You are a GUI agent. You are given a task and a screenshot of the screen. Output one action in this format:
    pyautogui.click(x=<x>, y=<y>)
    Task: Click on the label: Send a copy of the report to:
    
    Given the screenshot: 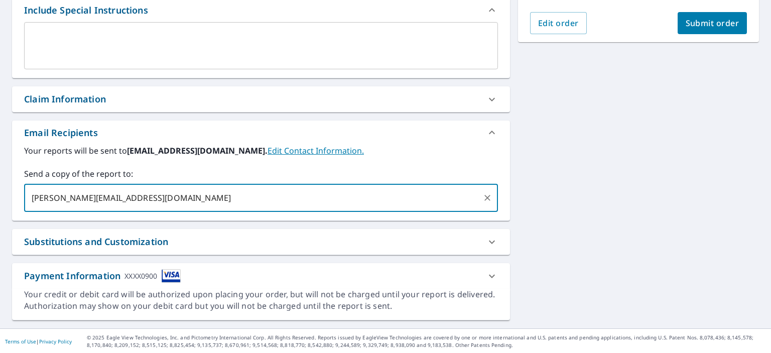 What is the action you would take?
    pyautogui.click(x=261, y=174)
    